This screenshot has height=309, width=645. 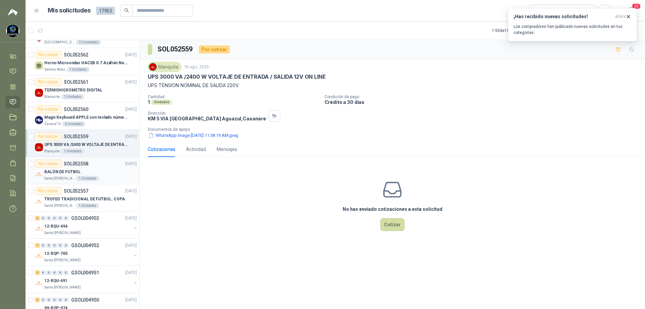 What do you see at coordinates (56, 281) in the screenshot?
I see `p: 12-RQU-491` at bounding box center [56, 281].